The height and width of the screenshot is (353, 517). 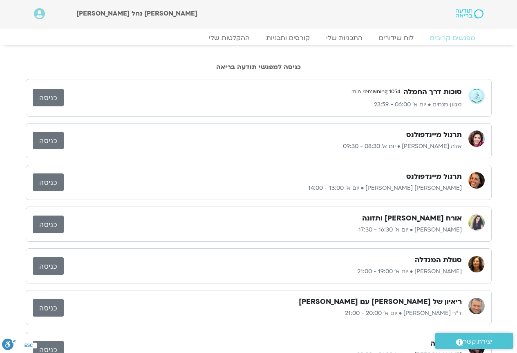 What do you see at coordinates (344, 38) in the screenshot?
I see `a: התכניות שלי` at bounding box center [344, 38].